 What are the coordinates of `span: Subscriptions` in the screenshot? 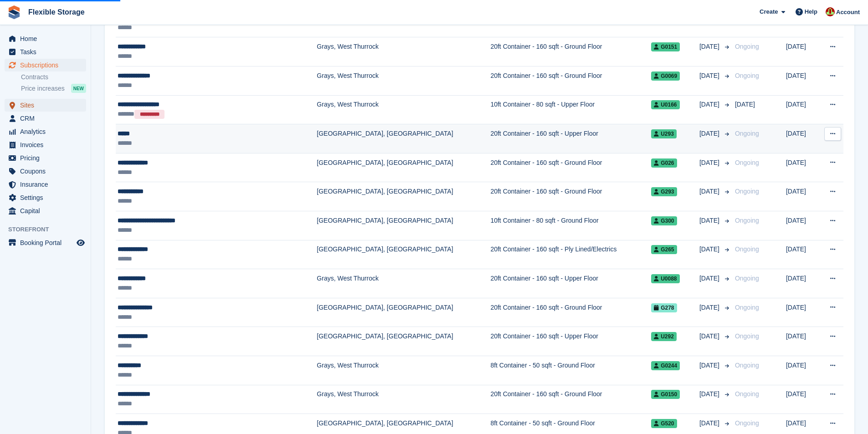 It's located at (47, 65).